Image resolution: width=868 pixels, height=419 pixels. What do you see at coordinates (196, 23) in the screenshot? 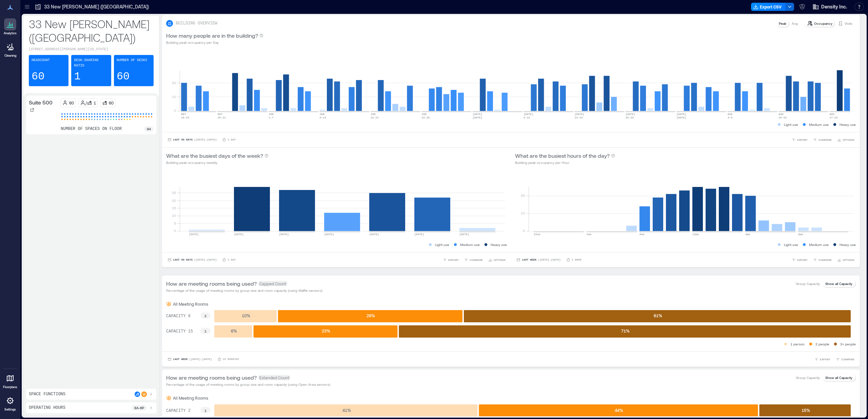
I see `p: BUILDING OVERVIEW` at bounding box center [196, 23].